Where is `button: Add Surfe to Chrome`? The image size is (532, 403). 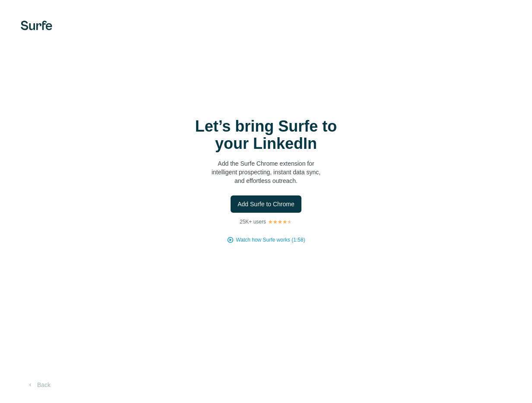
button: Add Surfe to Chrome is located at coordinates (266, 204).